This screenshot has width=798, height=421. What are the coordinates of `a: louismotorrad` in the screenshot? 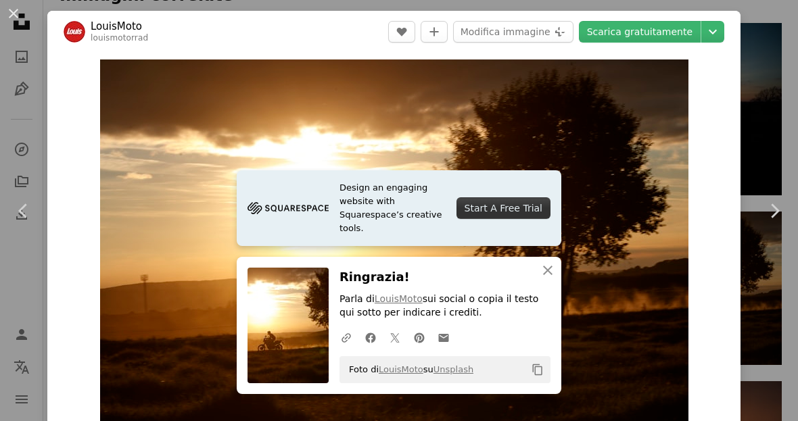 It's located at (119, 38).